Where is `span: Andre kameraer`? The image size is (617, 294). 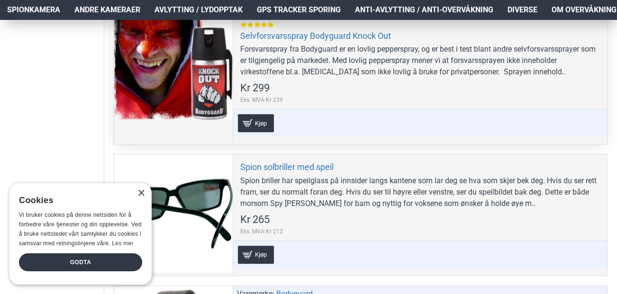
span: Andre kameraer is located at coordinates (107, 10).